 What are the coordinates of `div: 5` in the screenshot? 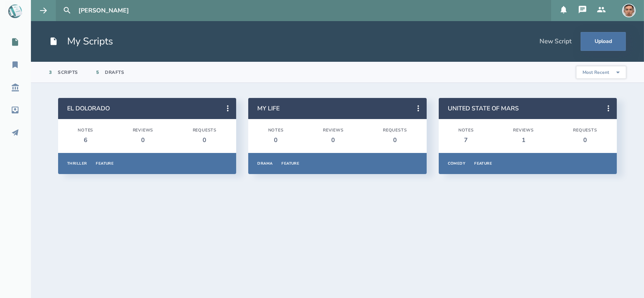 It's located at (98, 72).